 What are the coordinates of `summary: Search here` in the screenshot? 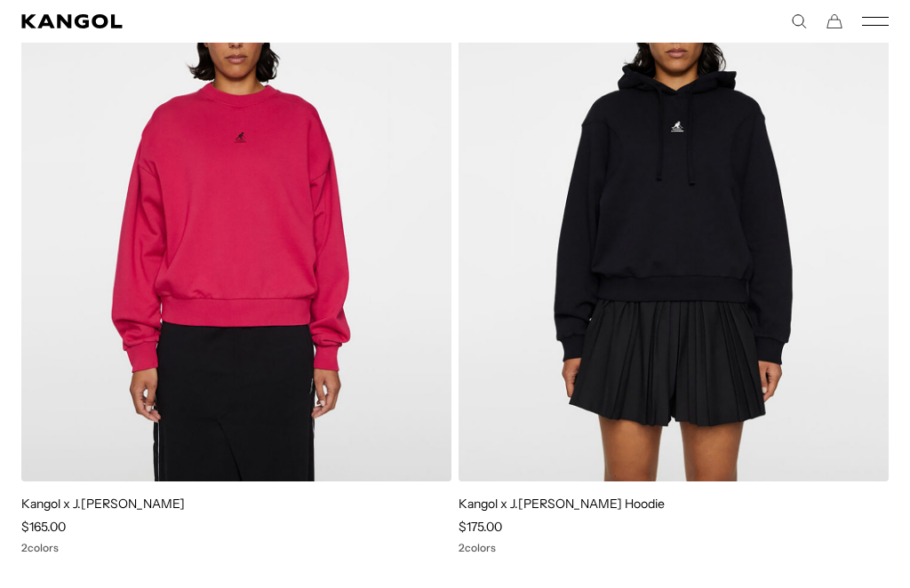 It's located at (799, 21).